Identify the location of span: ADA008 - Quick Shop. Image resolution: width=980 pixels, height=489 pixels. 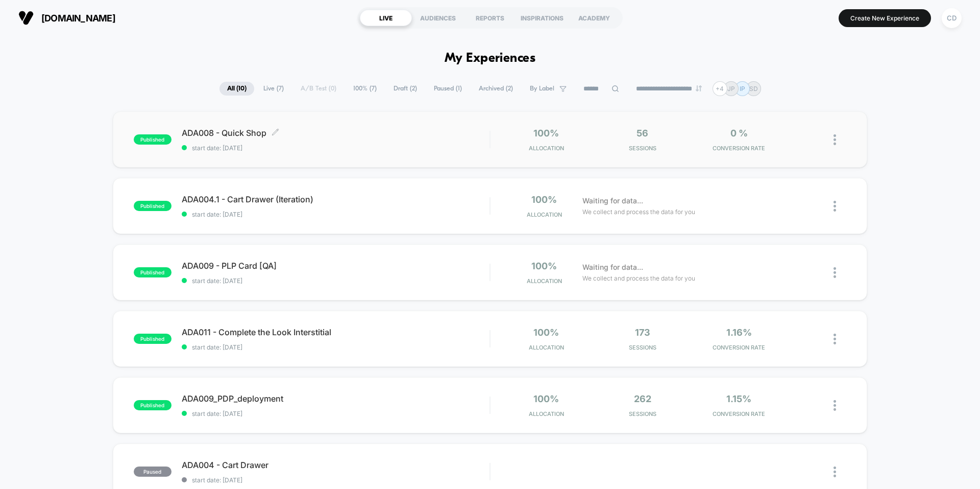
(335, 133).